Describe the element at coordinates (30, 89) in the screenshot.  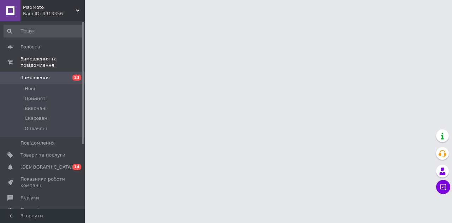
I see `span: Нові` at that location.